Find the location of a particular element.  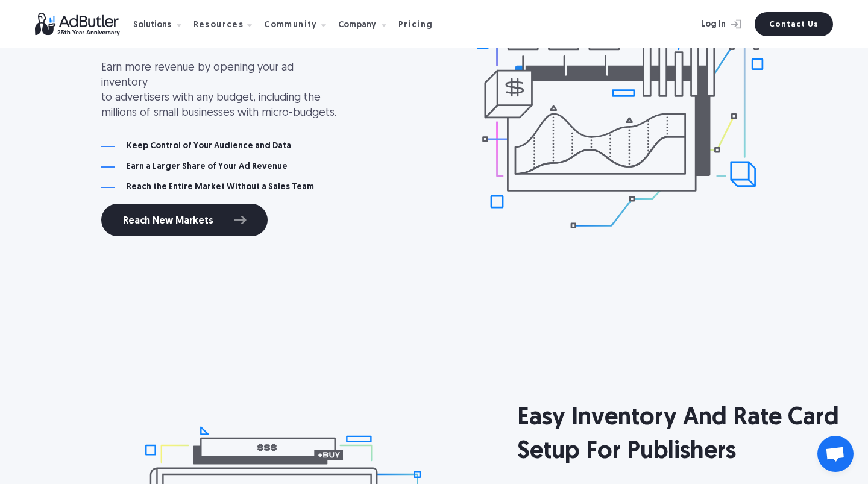

h2: Easy Inventory And Rate Card Setup For Publishers is located at coordinates (683, 435).